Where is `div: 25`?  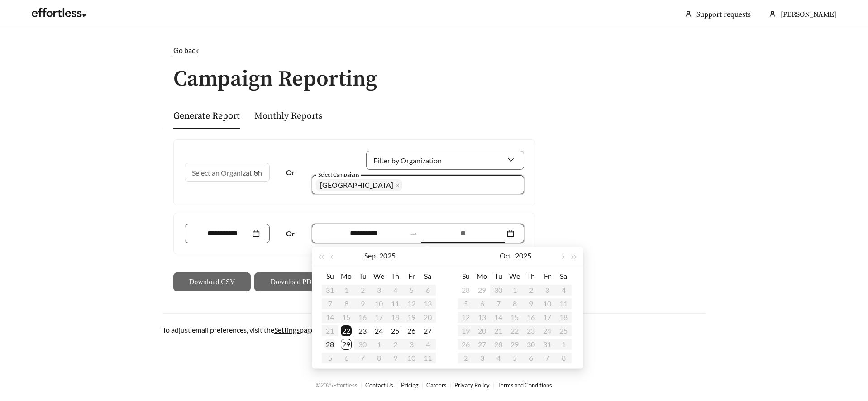 div: 25 is located at coordinates (395, 331).